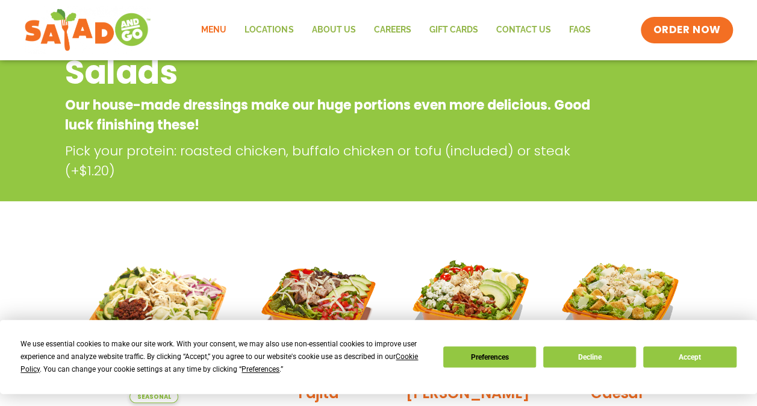 The width and height of the screenshot is (757, 406). What do you see at coordinates (579, 30) in the screenshot?
I see `a: FAQs` at bounding box center [579, 30].